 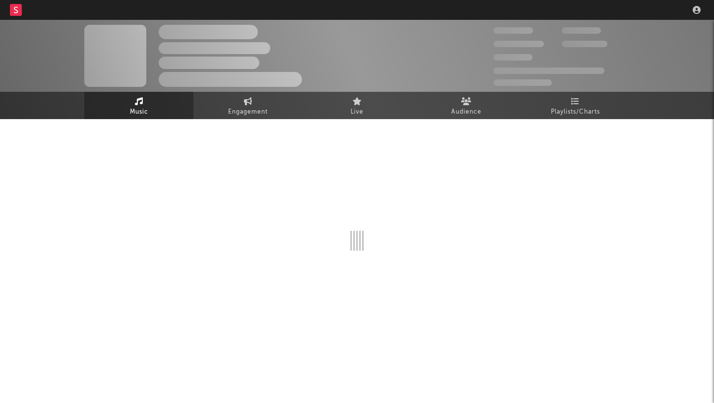 What do you see at coordinates (519, 44) in the screenshot?
I see `span: 50,000,000` at bounding box center [519, 44].